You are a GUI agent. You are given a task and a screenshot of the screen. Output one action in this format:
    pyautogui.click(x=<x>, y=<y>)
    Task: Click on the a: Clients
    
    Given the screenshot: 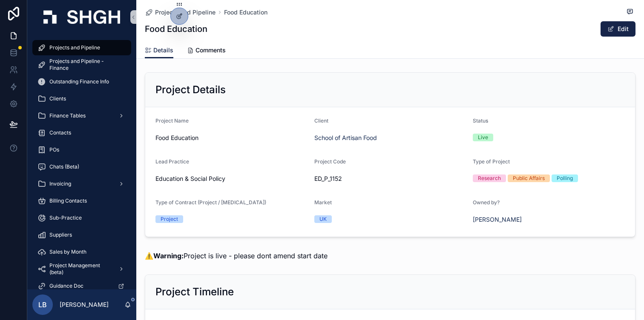 What is the action you would take?
    pyautogui.click(x=82, y=98)
    